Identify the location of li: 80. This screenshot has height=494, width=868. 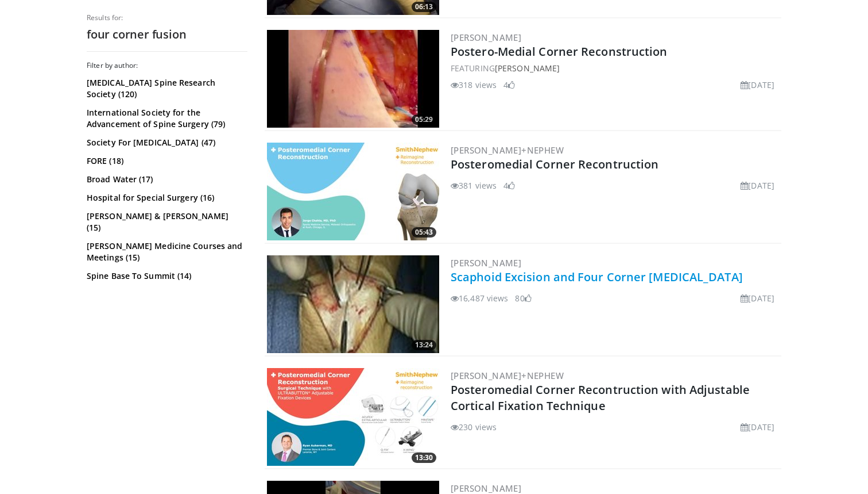
(523, 298).